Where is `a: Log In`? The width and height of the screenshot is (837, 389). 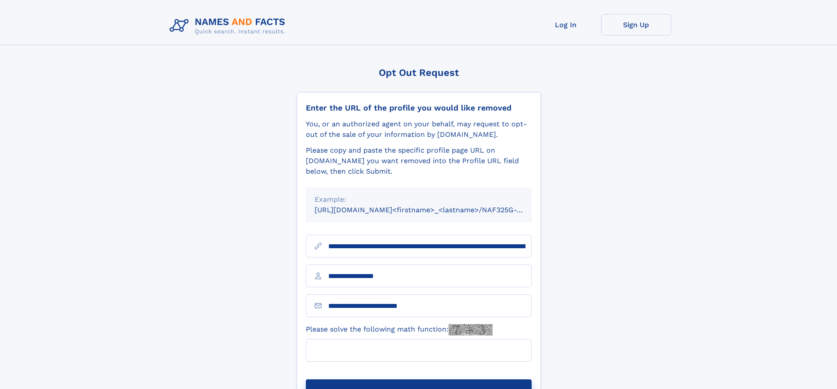 a: Log In is located at coordinates (566, 25).